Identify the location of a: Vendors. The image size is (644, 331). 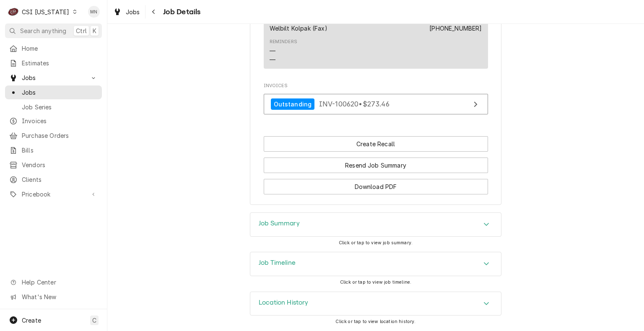
(54, 165).